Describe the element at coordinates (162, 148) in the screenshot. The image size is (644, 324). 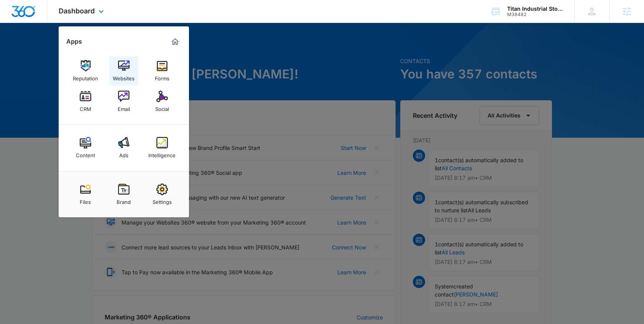
I see `a: Intelligence` at that location.